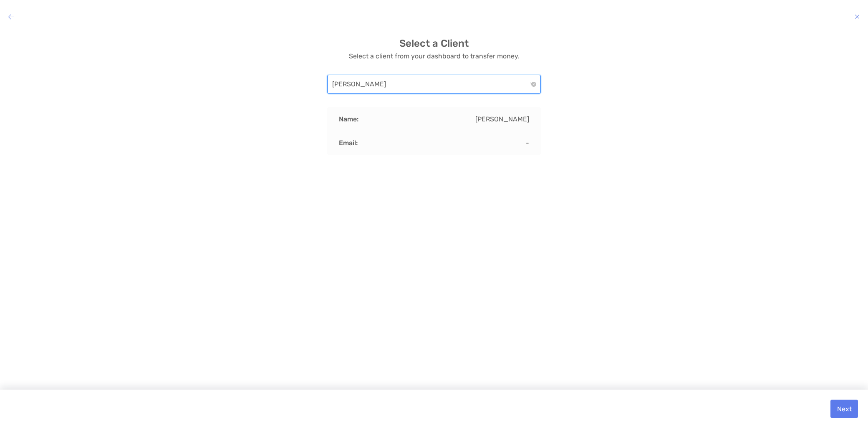 Image resolution: width=868 pixels, height=428 pixels. What do you see at coordinates (844, 409) in the screenshot?
I see `button: Next` at bounding box center [844, 409].